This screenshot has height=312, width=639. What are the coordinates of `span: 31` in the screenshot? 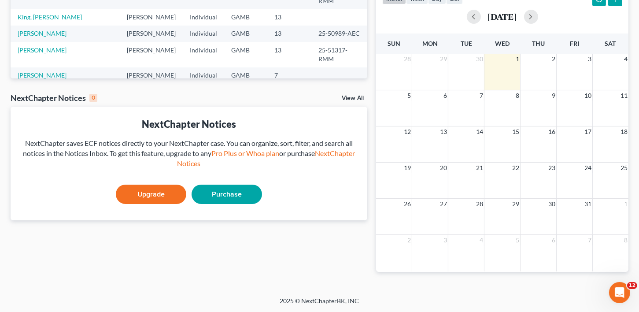 It's located at (588, 204).